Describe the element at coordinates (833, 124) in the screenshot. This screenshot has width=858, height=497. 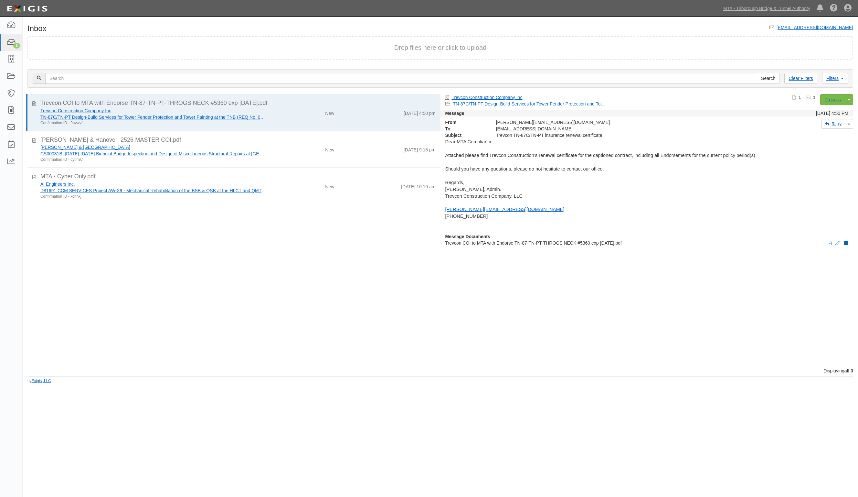
I see `a: Reply` at that location.